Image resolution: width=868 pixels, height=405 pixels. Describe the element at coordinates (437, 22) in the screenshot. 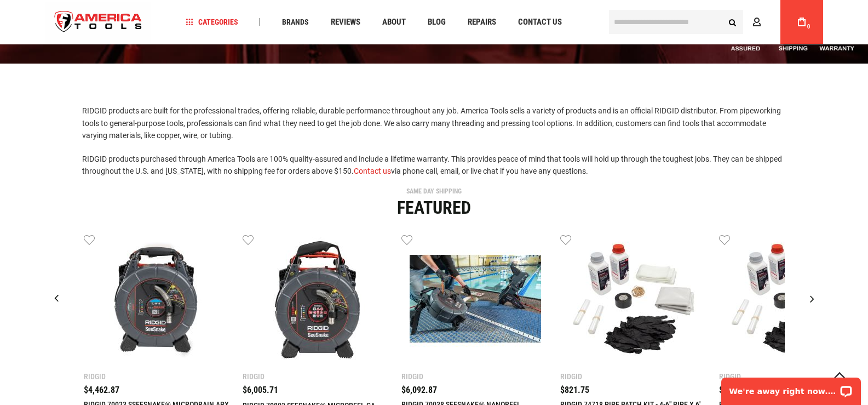

I see `span: Blog` at that location.